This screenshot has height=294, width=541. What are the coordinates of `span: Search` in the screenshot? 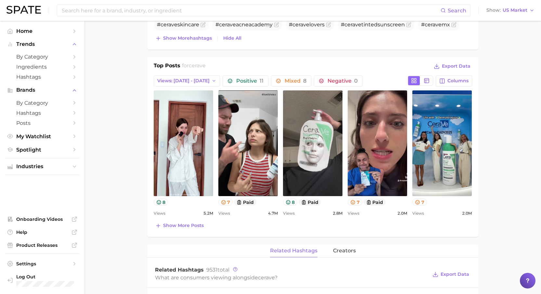 It's located at (457, 10).